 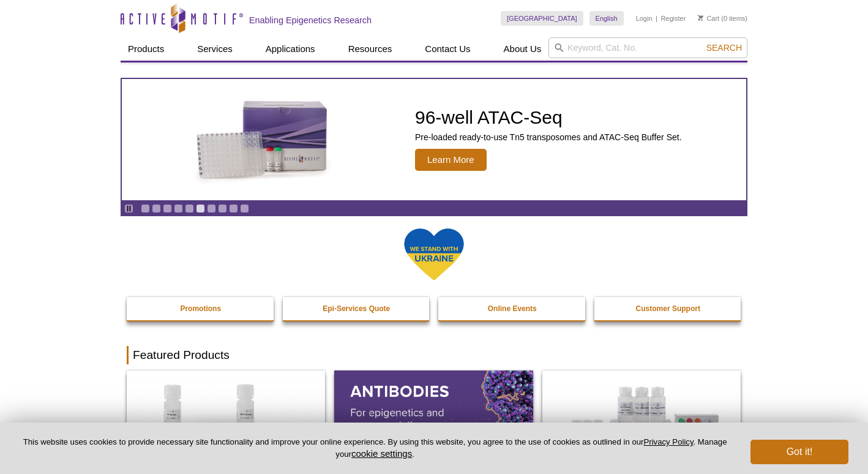 I want to click on a: Customer Support, so click(x=668, y=309).